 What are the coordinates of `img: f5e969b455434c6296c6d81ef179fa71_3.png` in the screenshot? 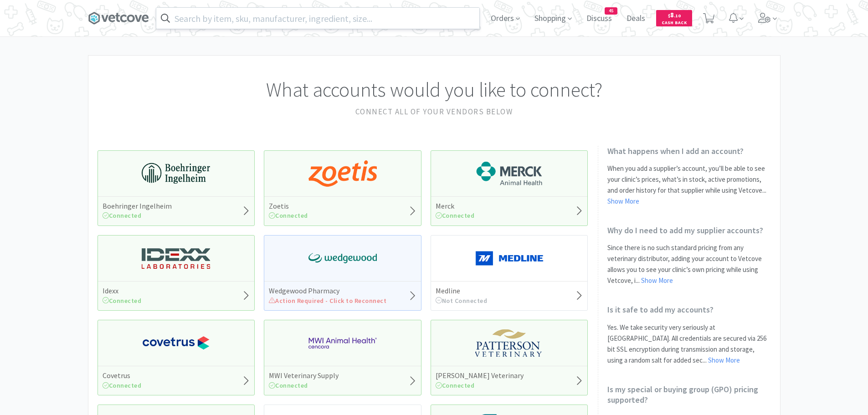 It's located at (509, 343).